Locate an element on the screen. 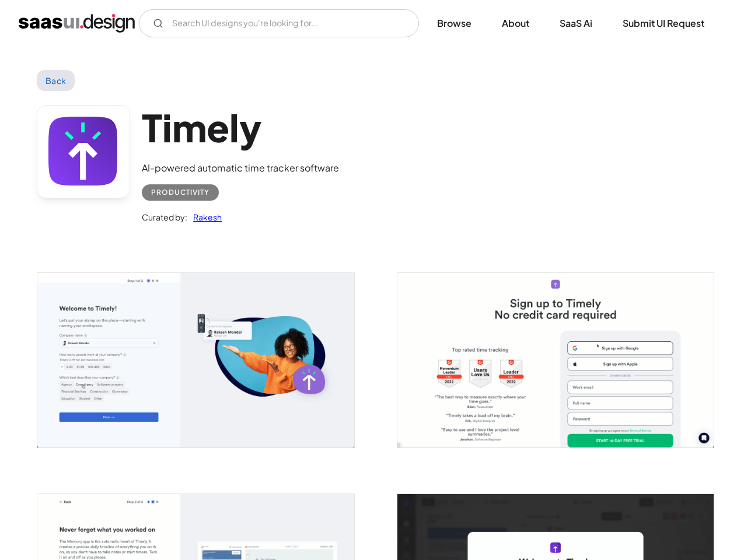 This screenshot has width=737, height=560. a: About is located at coordinates (515, 24).